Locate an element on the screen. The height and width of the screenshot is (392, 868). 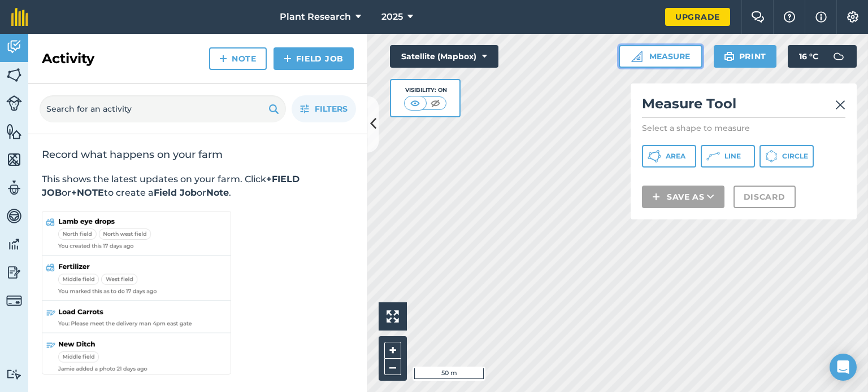
span: Circle is located at coordinates (795, 156).